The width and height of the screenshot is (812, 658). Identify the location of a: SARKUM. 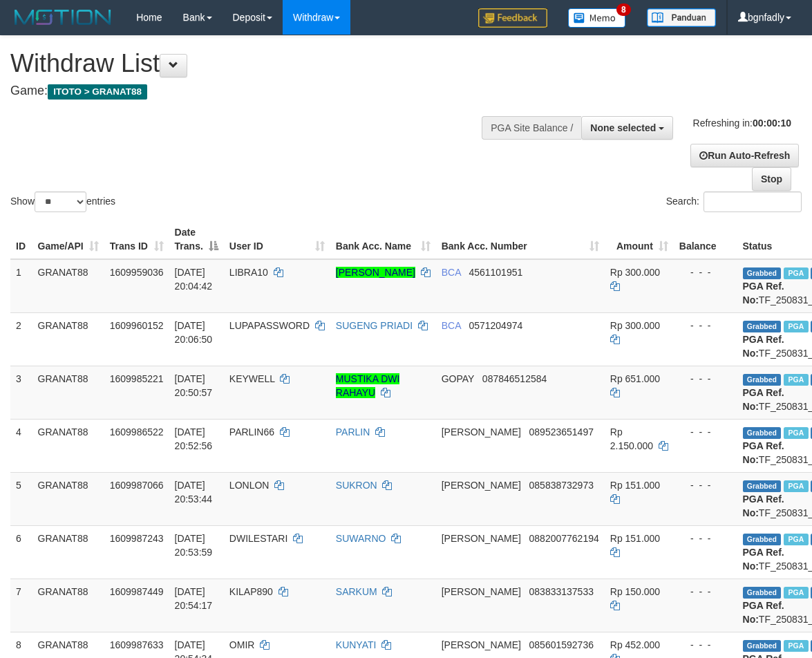
(357, 592).